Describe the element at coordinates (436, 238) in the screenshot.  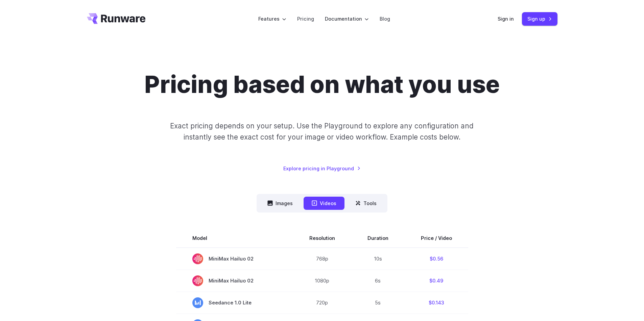
I see `th: Price / Video` at that location.